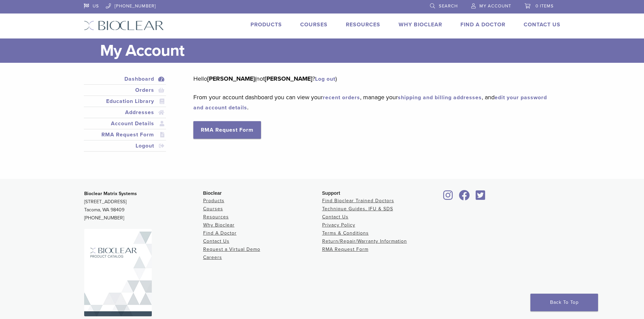 The image size is (644, 319). I want to click on p: Hello (not ? ), so click(372, 78).